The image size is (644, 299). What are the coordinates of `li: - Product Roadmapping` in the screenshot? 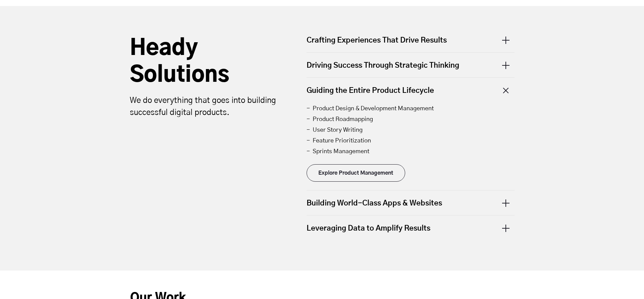 It's located at (411, 119).